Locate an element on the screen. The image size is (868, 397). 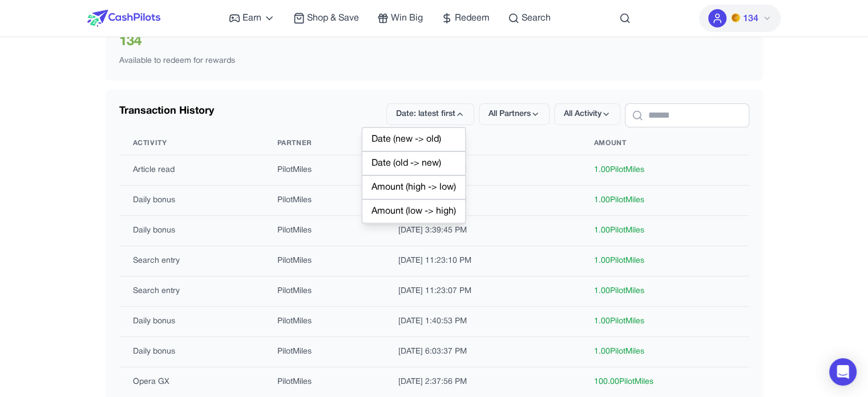
td: Article read is located at coordinates (191, 170).